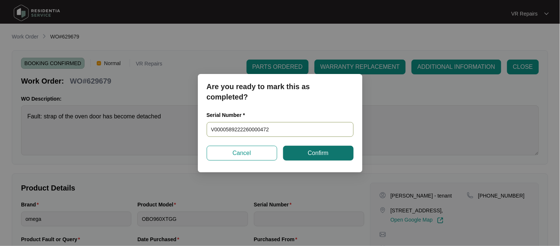 Image resolution: width=560 pixels, height=246 pixels. Describe the element at coordinates (318, 153) in the screenshot. I see `span: Confirm` at that location.